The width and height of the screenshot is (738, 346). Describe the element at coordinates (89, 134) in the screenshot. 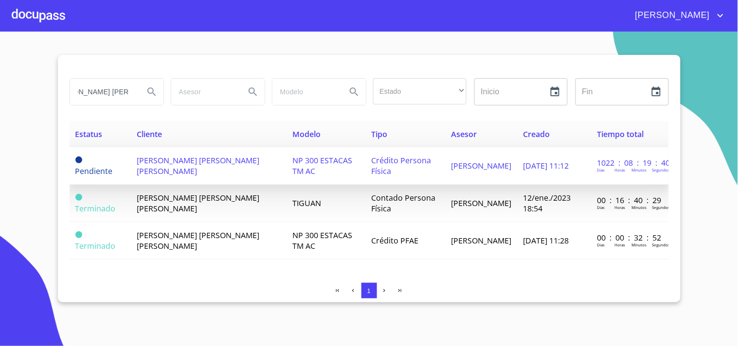

I see `span: Estatus` at that location.